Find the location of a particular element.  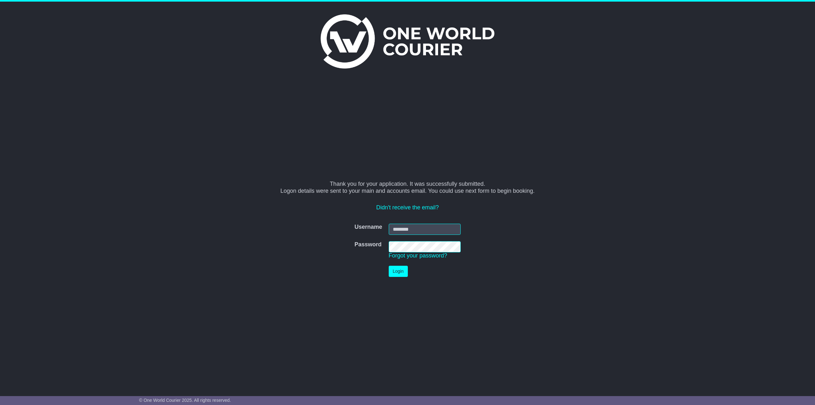

span: © One World Courier 2025. All rights reserved. is located at coordinates (185, 400).